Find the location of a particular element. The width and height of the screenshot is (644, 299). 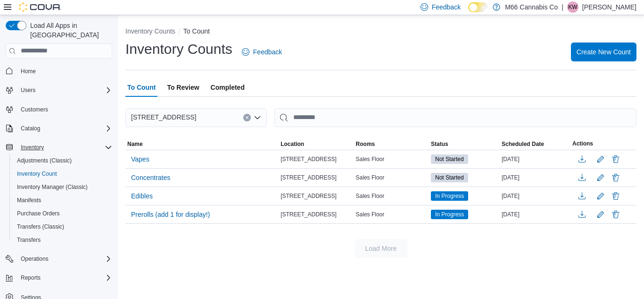

a: Transfers (Classic) is located at coordinates (40, 227).